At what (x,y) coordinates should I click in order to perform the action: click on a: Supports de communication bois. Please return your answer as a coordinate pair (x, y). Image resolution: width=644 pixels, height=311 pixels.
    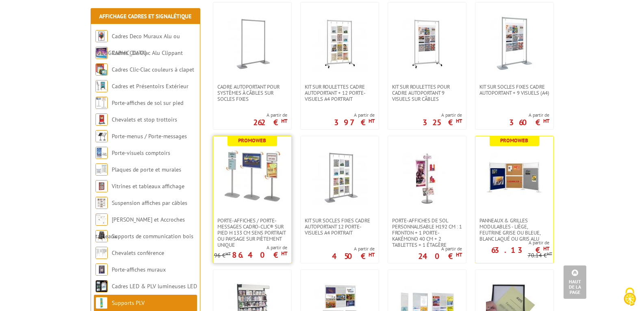
    Looking at the image, I should click on (152, 236).